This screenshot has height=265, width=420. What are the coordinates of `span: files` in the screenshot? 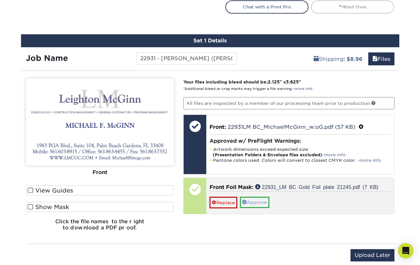 It's located at (375, 59).